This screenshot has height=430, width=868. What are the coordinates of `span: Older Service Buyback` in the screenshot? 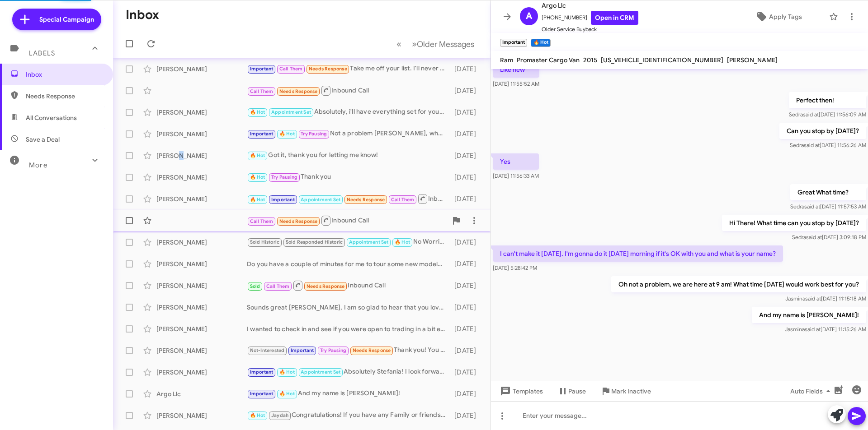 It's located at (590, 29).